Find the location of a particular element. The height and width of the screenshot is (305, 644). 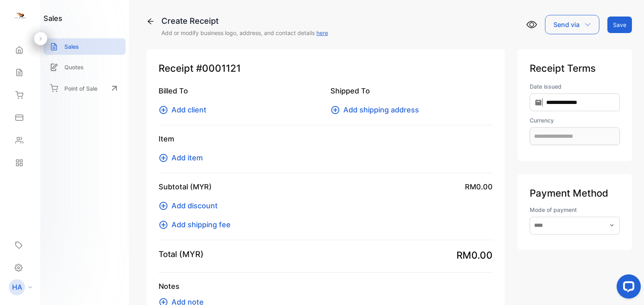

p: Receipt Terms is located at coordinates (574, 69).